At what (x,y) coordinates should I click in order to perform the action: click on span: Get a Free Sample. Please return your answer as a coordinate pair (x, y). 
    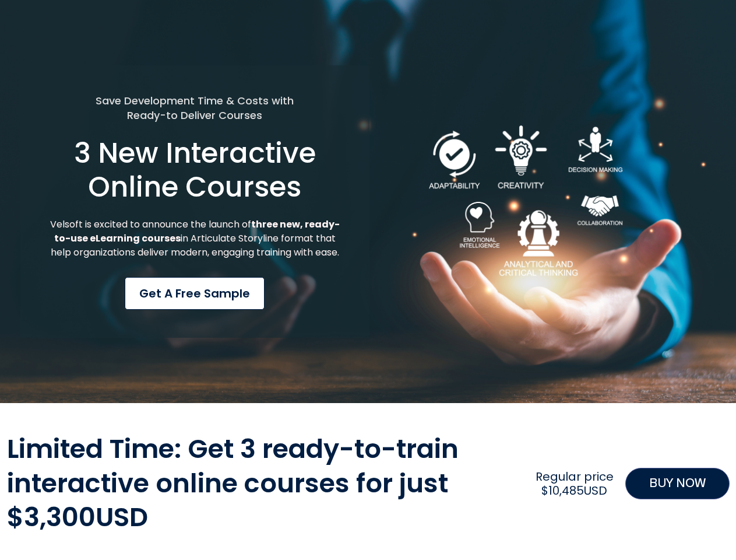
    Looking at the image, I should click on (195, 293).